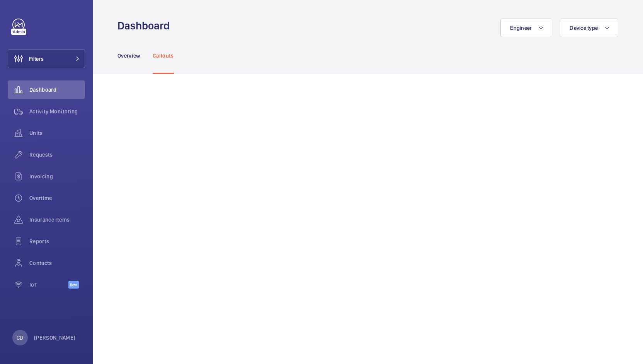  What do you see at coordinates (163, 55) in the screenshot?
I see `p: Callouts` at bounding box center [163, 55].